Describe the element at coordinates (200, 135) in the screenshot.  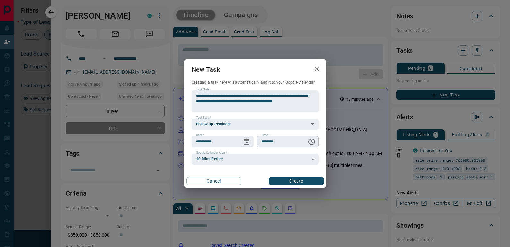
I see `label: Date` at that location.